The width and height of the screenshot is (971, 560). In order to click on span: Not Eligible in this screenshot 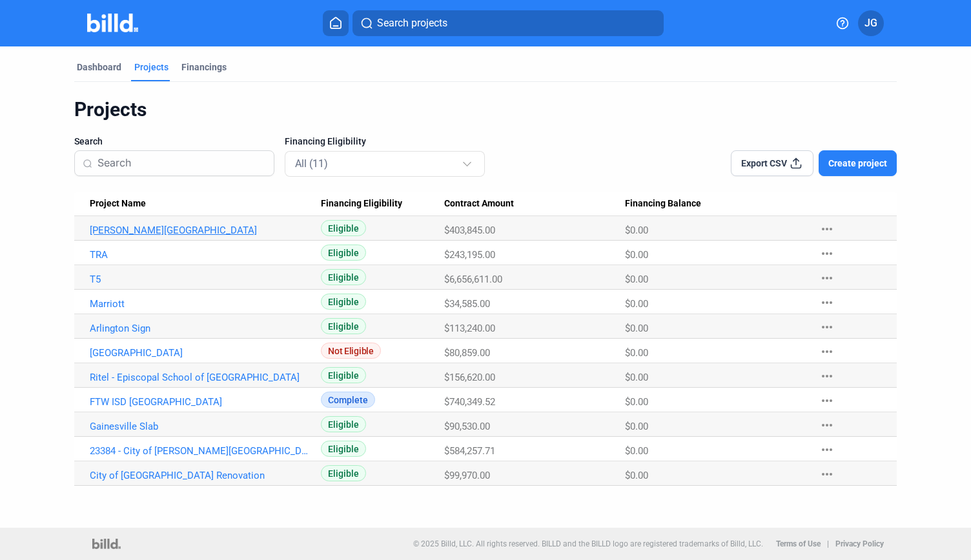, I will do `click(351, 350)`.